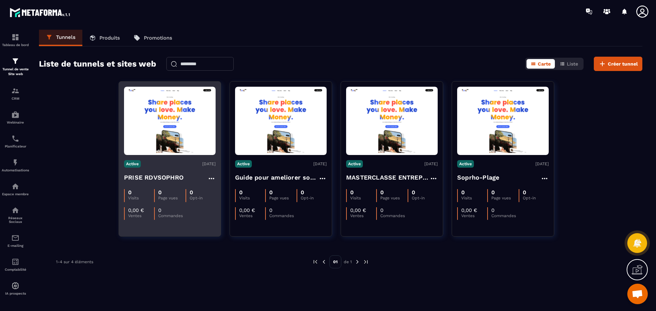 This screenshot has width=656, height=311. What do you see at coordinates (15, 122) in the screenshot?
I see `p: Webinaire` at bounding box center [15, 122].